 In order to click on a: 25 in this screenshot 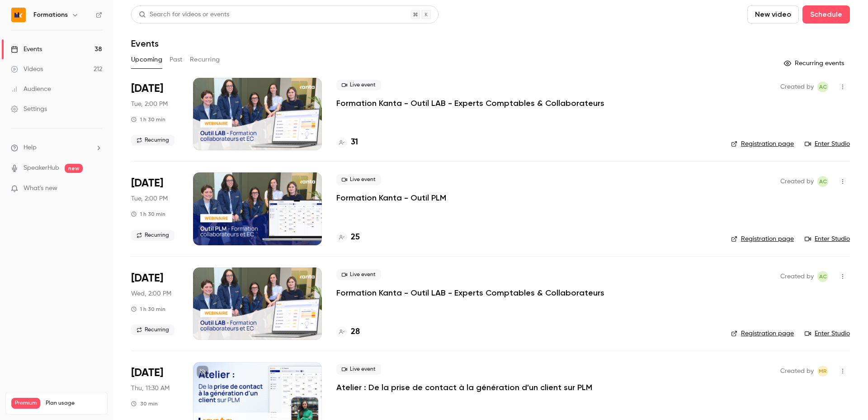, I will do `click(348, 237)`.